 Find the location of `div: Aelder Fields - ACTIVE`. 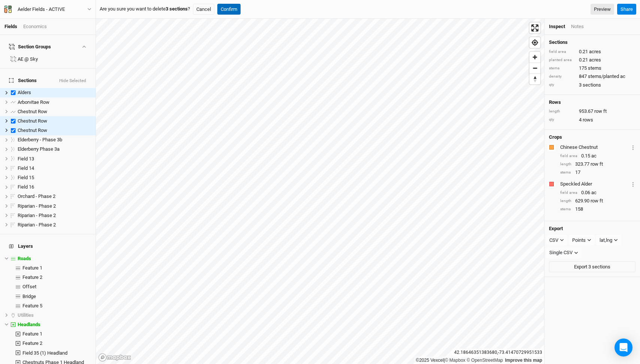

div: Aelder Fields - ACTIVE is located at coordinates (41, 9).